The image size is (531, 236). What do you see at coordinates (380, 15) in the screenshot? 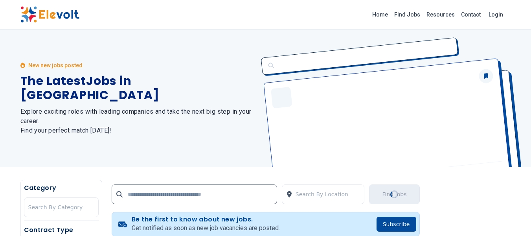
I see `a: Home` at bounding box center [380, 15].